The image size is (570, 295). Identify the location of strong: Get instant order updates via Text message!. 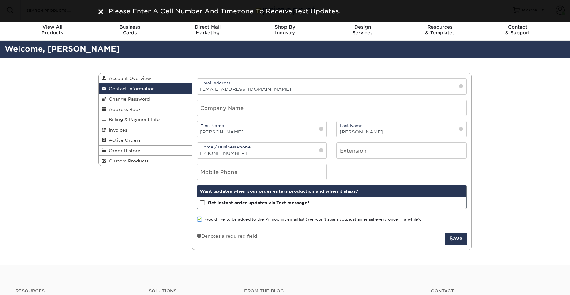
(258, 203).